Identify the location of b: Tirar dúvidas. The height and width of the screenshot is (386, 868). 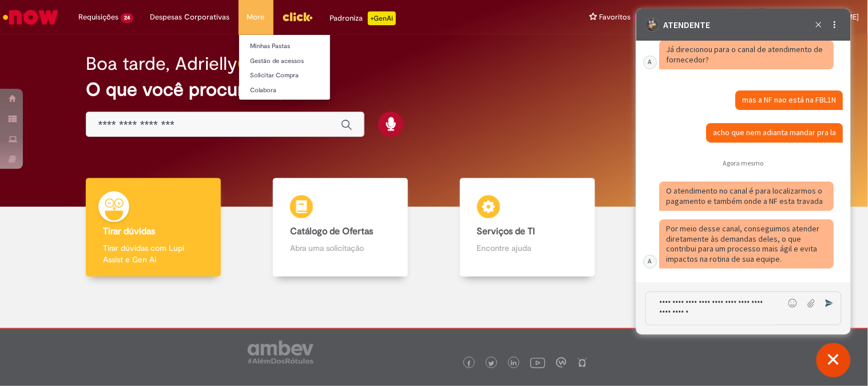
(129, 231).